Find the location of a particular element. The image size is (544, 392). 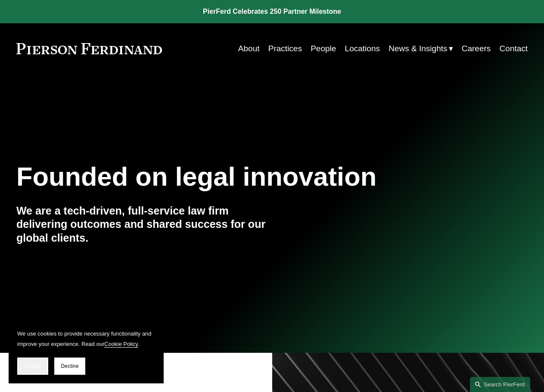

section: Cookie banner is located at coordinates (86, 352).